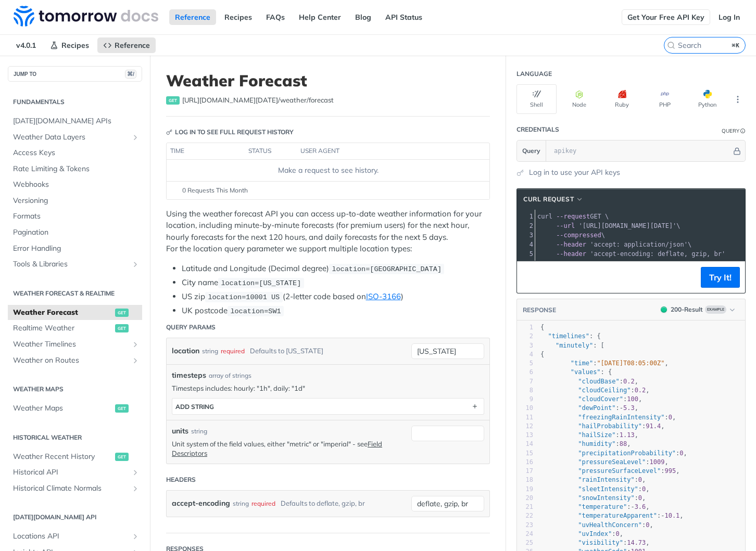 The width and height of the screenshot is (756, 551). I want to click on div: 25, so click(525, 543).